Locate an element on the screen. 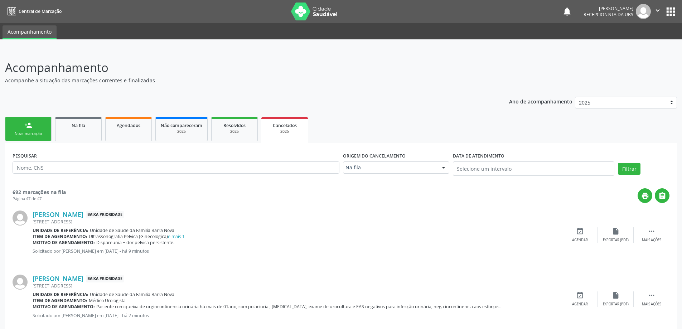  label: PESQUISAR is located at coordinates (25, 156).